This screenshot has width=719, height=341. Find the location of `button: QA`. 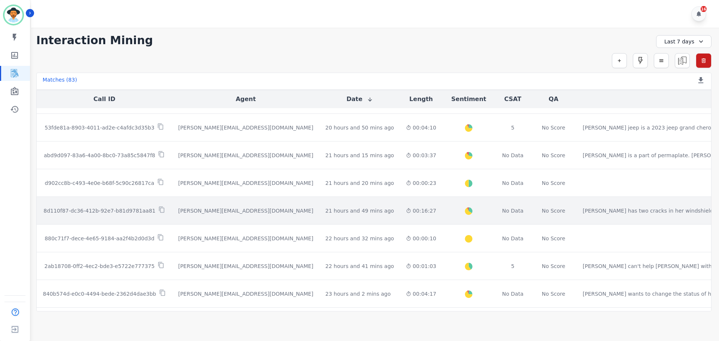

button: QA is located at coordinates (554, 99).